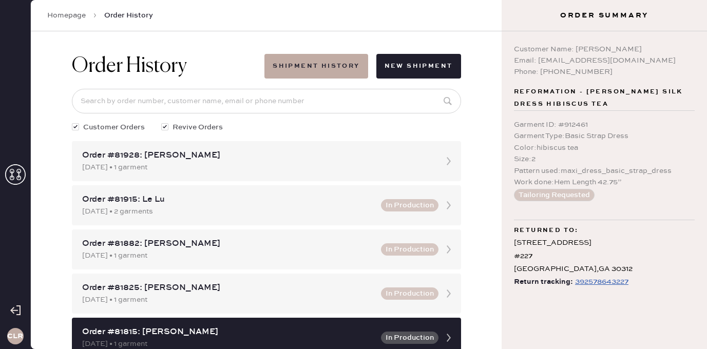  What do you see at coordinates (601, 282) in the screenshot?
I see `a: 392578643227` at bounding box center [601, 282].